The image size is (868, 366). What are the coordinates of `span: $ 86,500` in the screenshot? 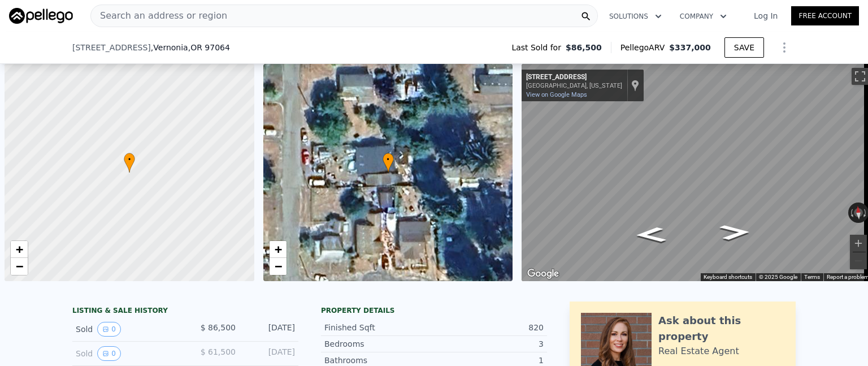 It's located at (218, 327).